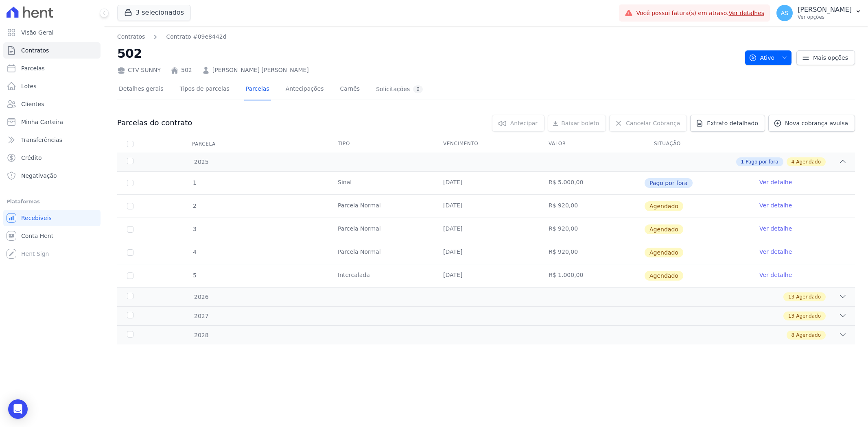 The height and width of the screenshot is (427, 868). Describe the element at coordinates (37, 236) in the screenshot. I see `span: Conta Hent` at that location.